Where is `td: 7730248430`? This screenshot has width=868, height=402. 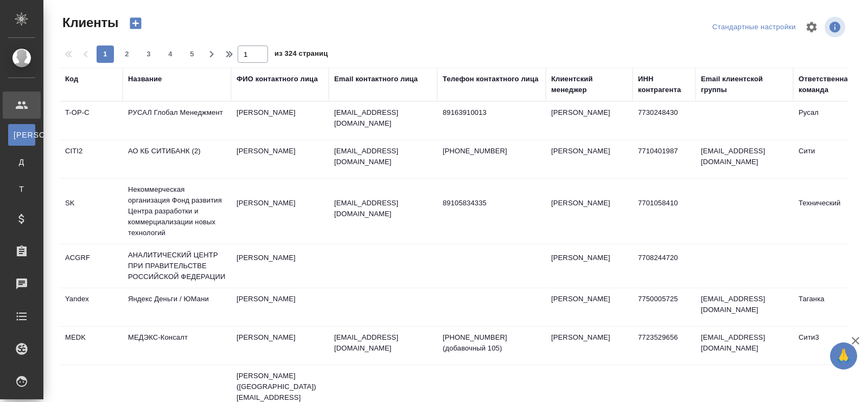 td: 7730248430 is located at coordinates (664, 121).